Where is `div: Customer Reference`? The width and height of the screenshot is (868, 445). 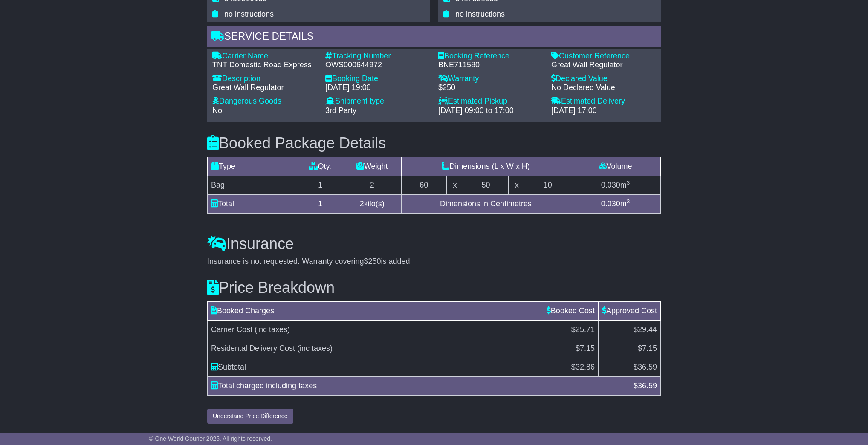
div: Customer Reference is located at coordinates (603, 56).